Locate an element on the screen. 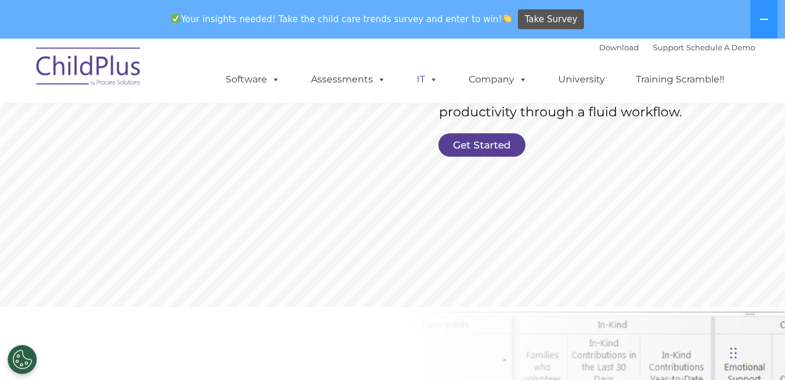 Image resolution: width=785 pixels, height=380 pixels. div: Drag is located at coordinates (734, 353).